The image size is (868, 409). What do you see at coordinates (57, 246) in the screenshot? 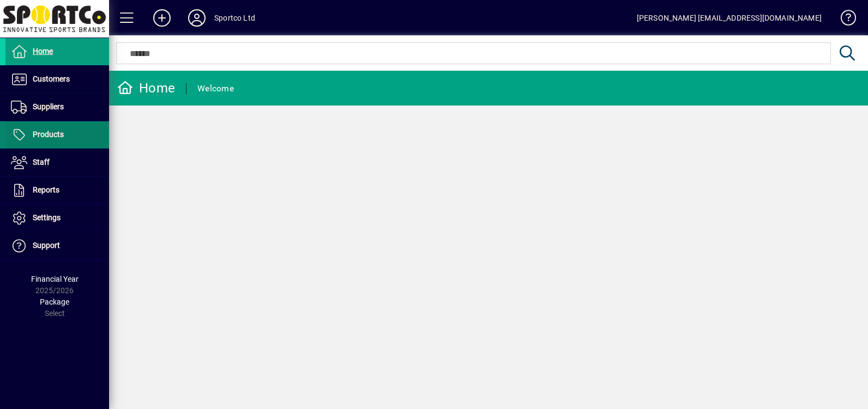
I see `a: Support` at bounding box center [57, 246].